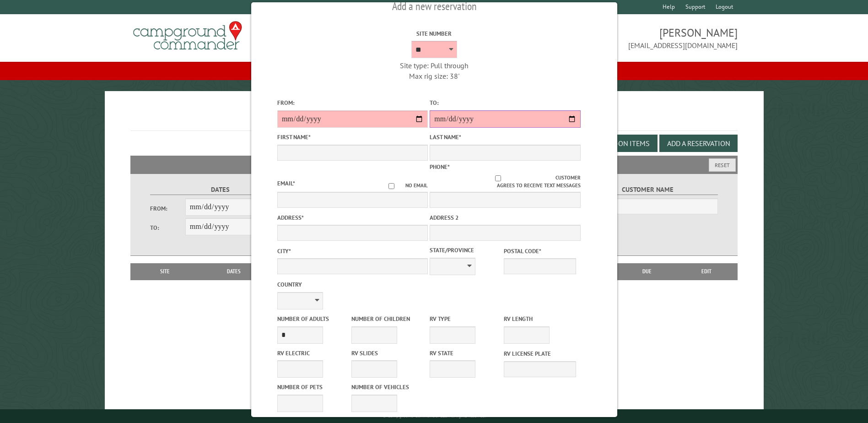  Describe the element at coordinates (285, 183) in the screenshot. I see `label: Email` at that location.